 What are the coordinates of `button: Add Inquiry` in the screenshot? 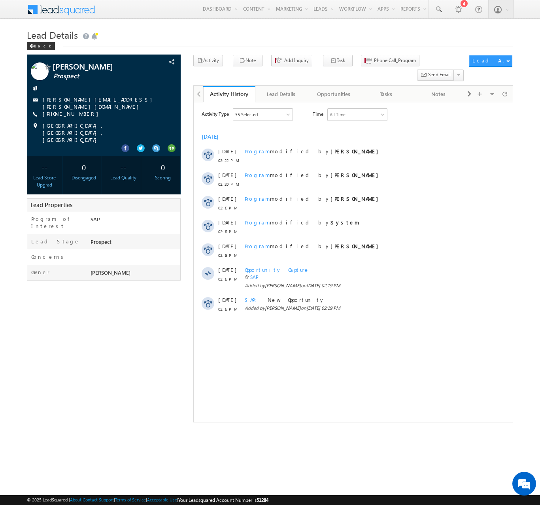 It's located at (292, 60).